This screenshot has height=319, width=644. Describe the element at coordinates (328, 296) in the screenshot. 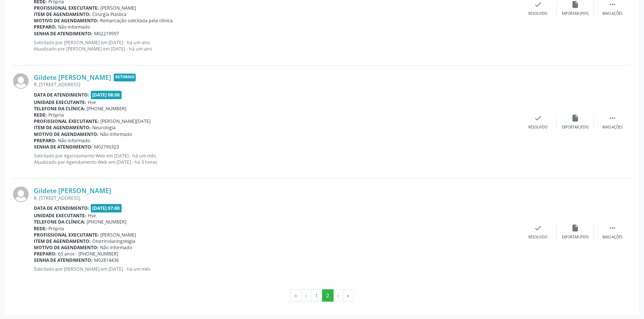

I see `button: Go to page 2` at that location.